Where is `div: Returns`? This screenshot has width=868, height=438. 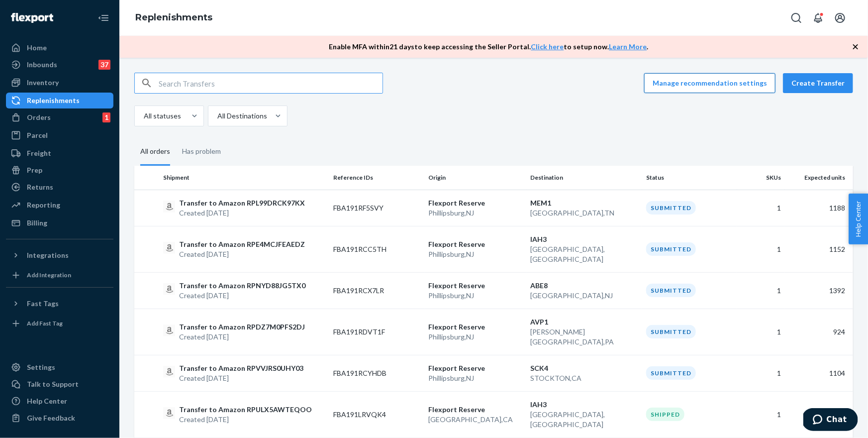
div: Returns is located at coordinates (39, 187).